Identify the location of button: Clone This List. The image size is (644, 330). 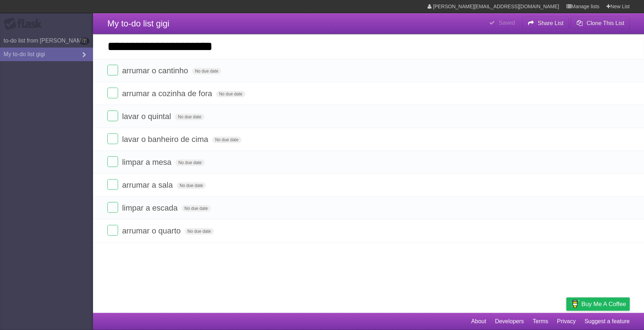
(600, 23).